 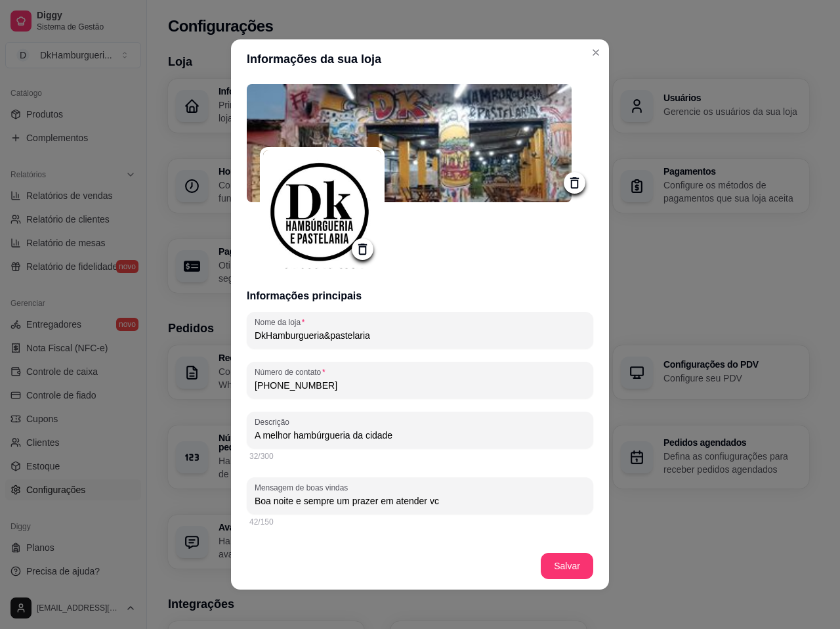 I want to click on input: Mensagem de boas vindas, so click(x=420, y=501).